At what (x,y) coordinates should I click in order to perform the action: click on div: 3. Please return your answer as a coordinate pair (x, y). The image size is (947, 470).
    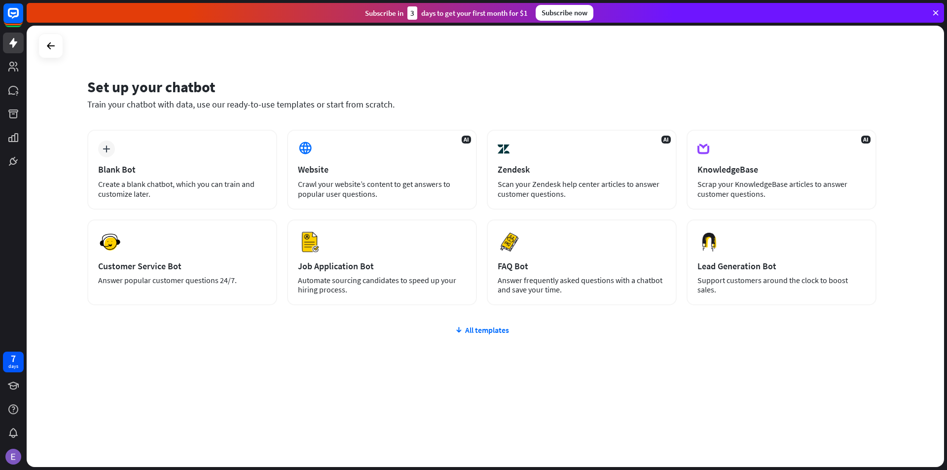
    Looking at the image, I should click on (412, 13).